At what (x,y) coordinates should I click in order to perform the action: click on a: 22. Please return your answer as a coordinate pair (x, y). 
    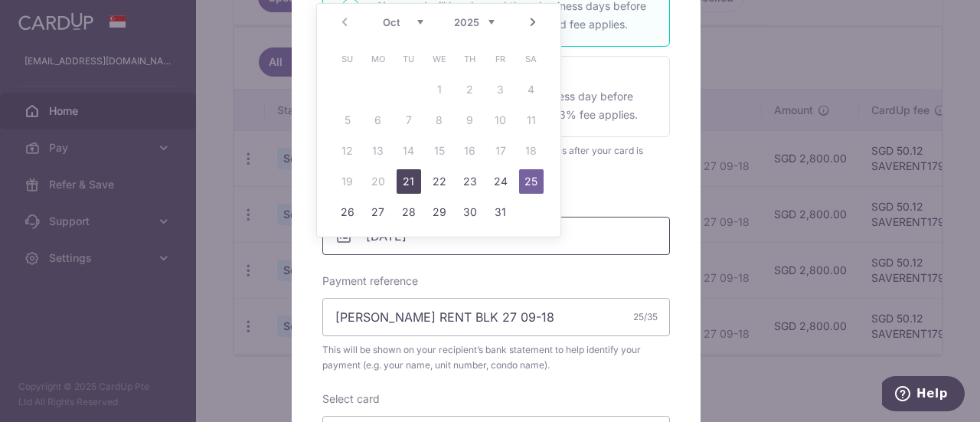
    Looking at the image, I should click on (440, 181).